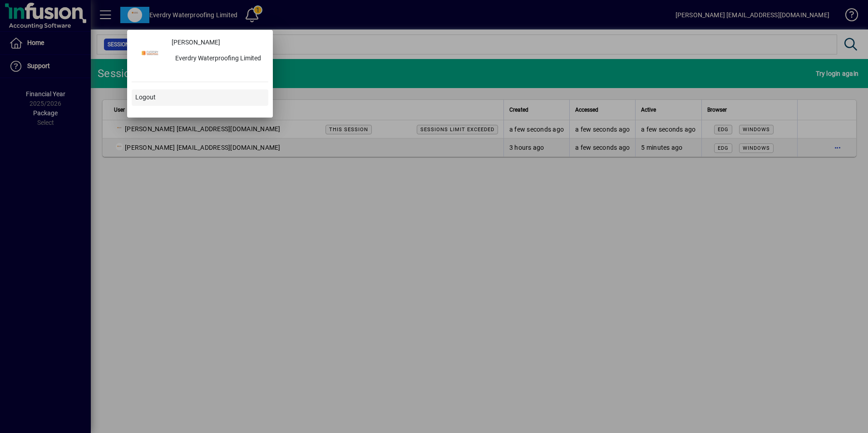 Image resolution: width=868 pixels, height=433 pixels. I want to click on button: Everdry Waterproofing Limited, so click(218, 59).